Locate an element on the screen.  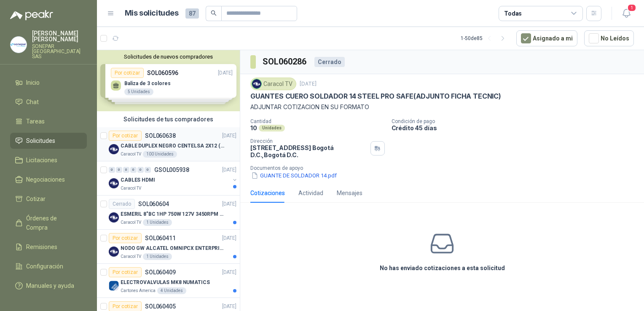
span: Negociaciones is located at coordinates (46, 180).